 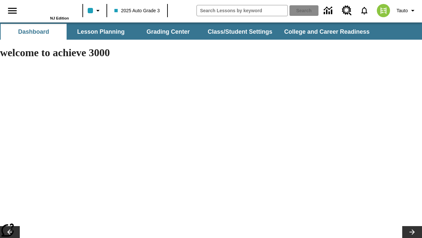 What do you see at coordinates (48, 10) in the screenshot?
I see `a: Home` at bounding box center [48, 10].